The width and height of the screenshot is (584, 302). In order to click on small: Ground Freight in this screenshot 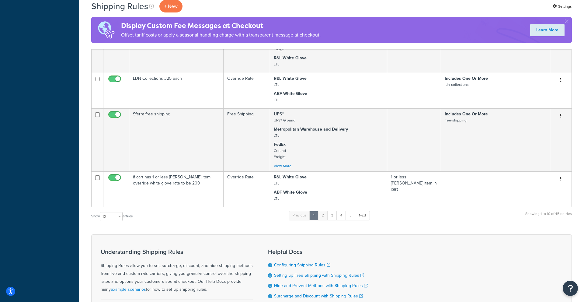, I will do `click(280, 154)`.